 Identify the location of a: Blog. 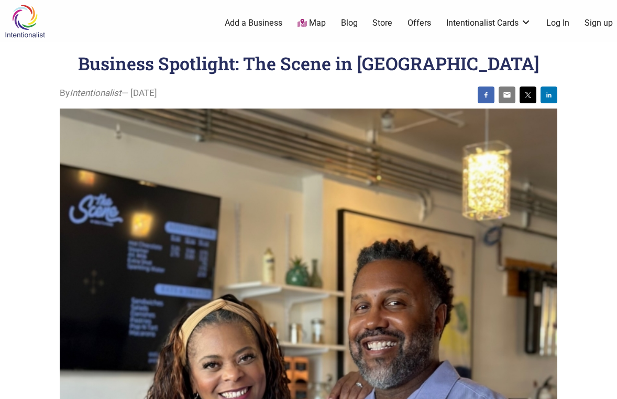
(349, 23).